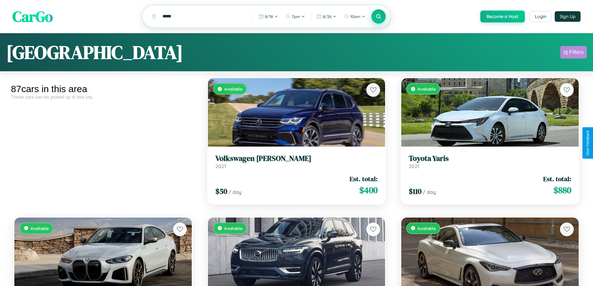 The image size is (593, 286). I want to click on button: 8/26, so click(327, 17).